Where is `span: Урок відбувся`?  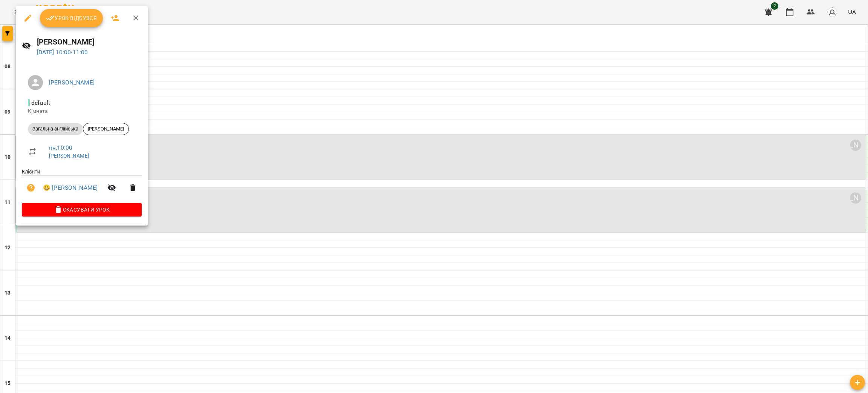 span: Урок відбувся is located at coordinates (71, 18).